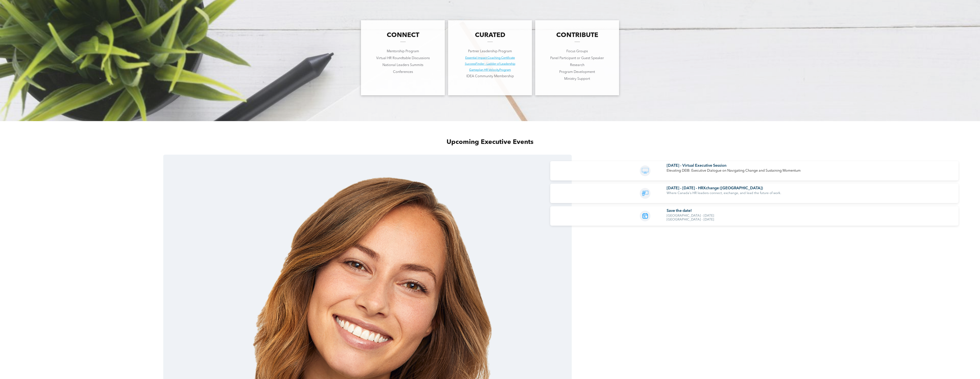  I want to click on a: SuccessFinder - Ladder of Leadership, so click(490, 64).